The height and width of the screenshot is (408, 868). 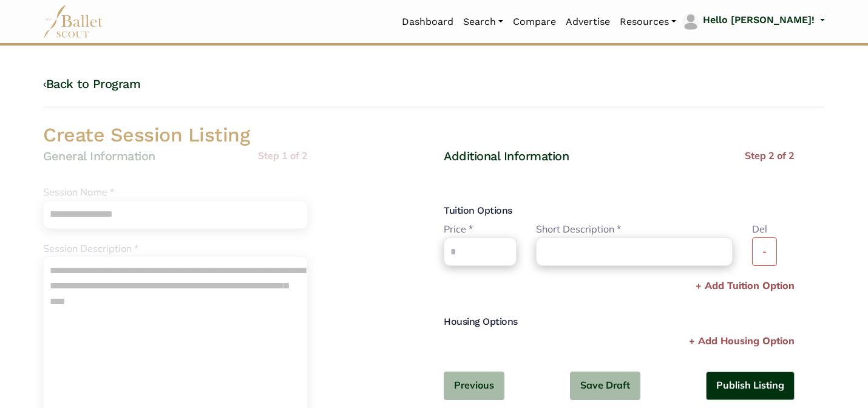 I want to click on p: + Add Tuition Option, so click(x=745, y=286).